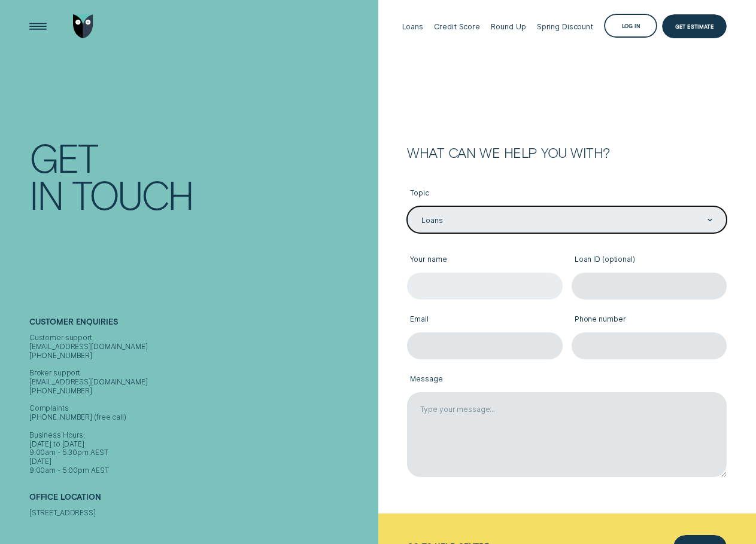 Image resolution: width=756 pixels, height=544 pixels. What do you see at coordinates (38, 26) in the screenshot?
I see `button: Open Menu` at bounding box center [38, 26].